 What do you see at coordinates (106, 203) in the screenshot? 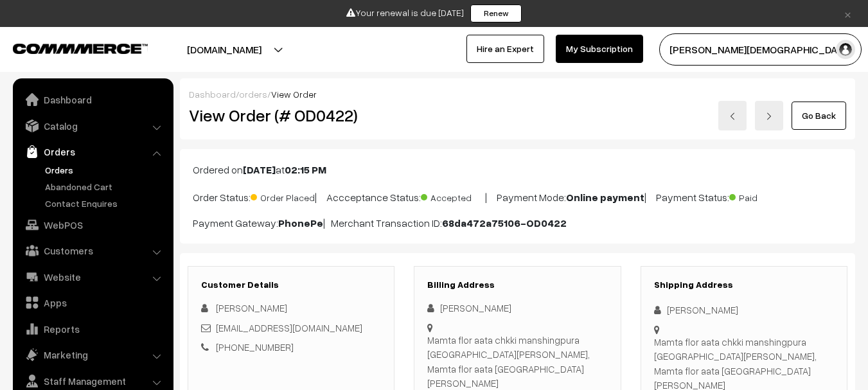
I see `a: Contact Enquires` at bounding box center [106, 203].